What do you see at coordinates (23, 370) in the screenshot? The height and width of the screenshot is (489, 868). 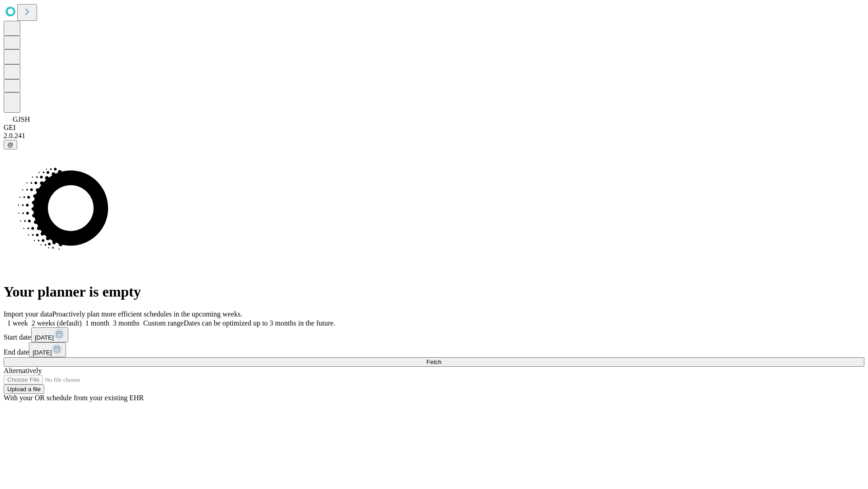 I see `span: Alternatively` at bounding box center [23, 370].